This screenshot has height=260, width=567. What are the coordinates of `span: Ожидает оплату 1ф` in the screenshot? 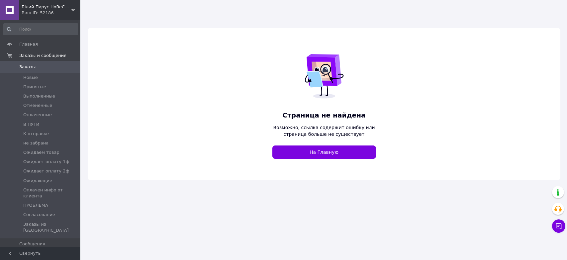 It's located at (46, 162).